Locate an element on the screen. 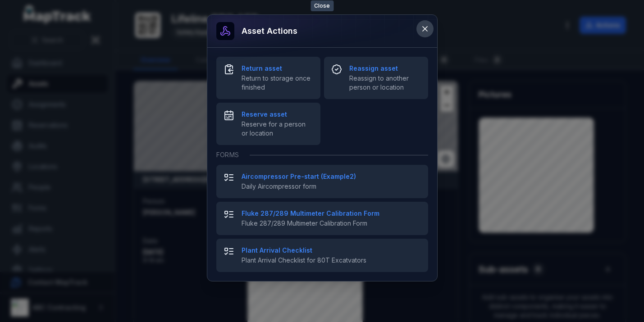  span: Daily Aircompressor form is located at coordinates (332, 187).